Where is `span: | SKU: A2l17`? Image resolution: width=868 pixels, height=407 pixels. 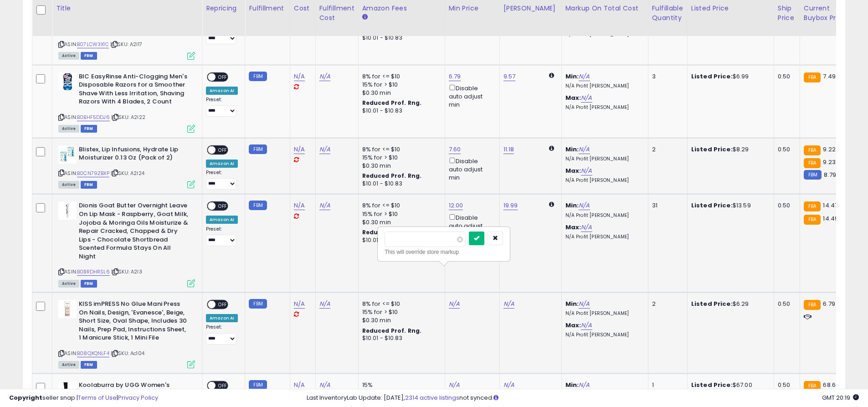
span: | SKU: A2l17 is located at coordinates (126, 44).